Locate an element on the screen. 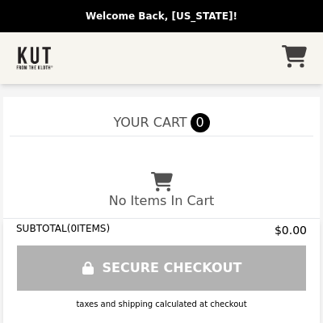 Image resolution: width=323 pixels, height=323 pixels. span: SUBTOTAL is located at coordinates (41, 229).